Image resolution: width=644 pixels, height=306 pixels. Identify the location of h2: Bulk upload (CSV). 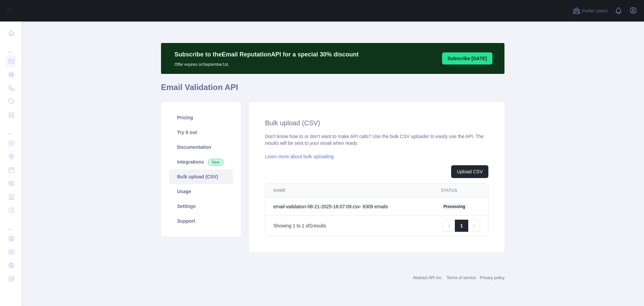
(377, 123).